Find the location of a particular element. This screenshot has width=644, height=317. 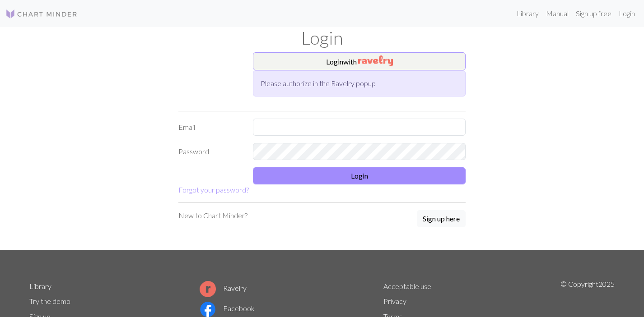

a: Facebook is located at coordinates (227, 308).